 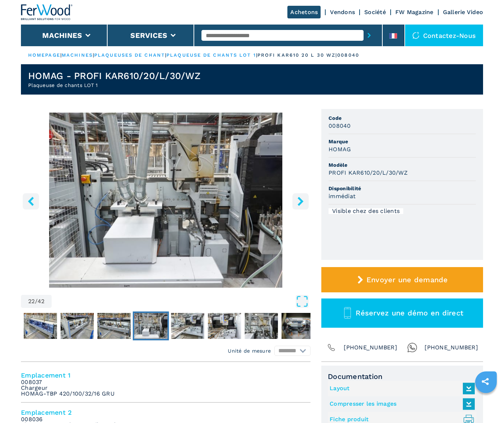 What do you see at coordinates (261, 326) in the screenshot?
I see `img: bd032122eabe7c1b746ab3215bc00573` at bounding box center [261, 326].